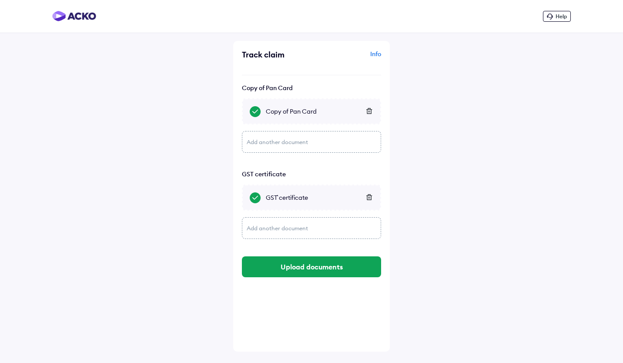  Describe the element at coordinates (347, 58) in the screenshot. I see `div: Info` at that location.